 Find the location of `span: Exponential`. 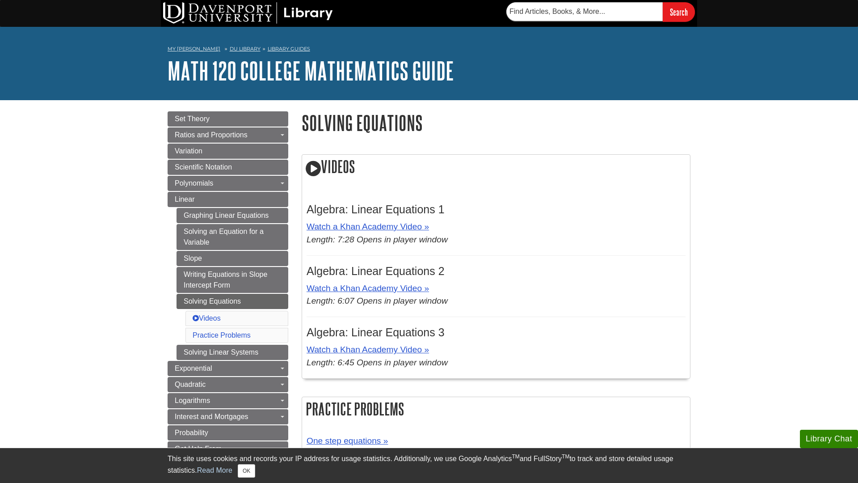

span: Exponential is located at coordinates (194, 368).